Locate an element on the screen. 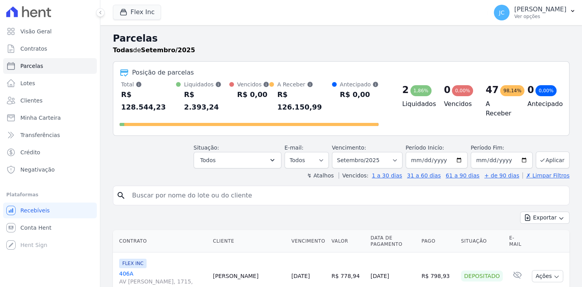 The image size is (582, 287). button: Flex Inc is located at coordinates (137, 12).